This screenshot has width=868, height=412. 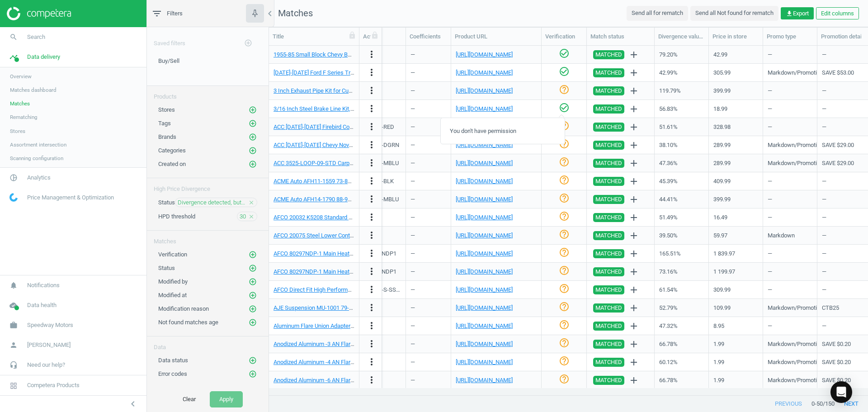 What do you see at coordinates (851, 404) in the screenshot?
I see `button: next` at bounding box center [851, 404].